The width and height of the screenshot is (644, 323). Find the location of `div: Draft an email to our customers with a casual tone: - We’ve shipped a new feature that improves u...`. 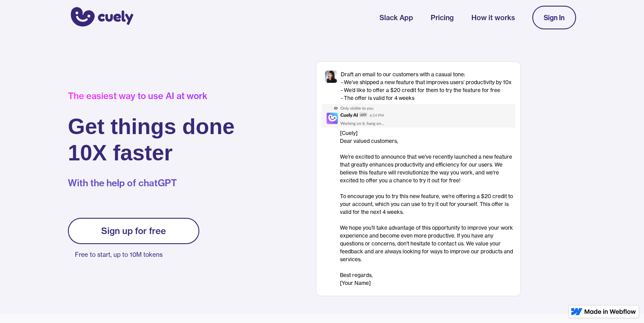

div: Draft an email to our customers with a casual tone: - We’ve shipped a new feature that improves u... is located at coordinates (426, 86).